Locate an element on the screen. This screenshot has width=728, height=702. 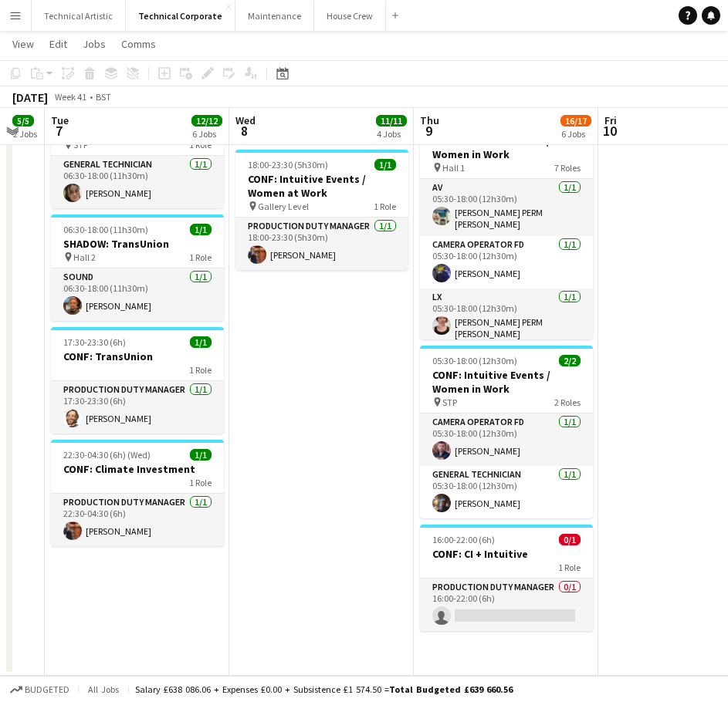
span: STP is located at coordinates (449, 401).